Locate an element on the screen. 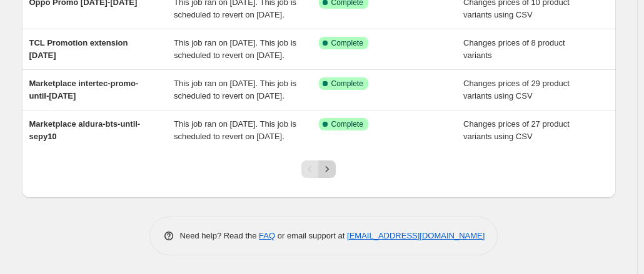  span: Changes prices of 29 product variants using CSV is located at coordinates (517, 90).